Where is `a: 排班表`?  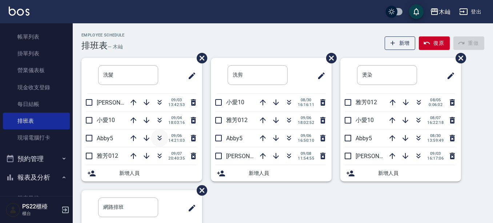 a: 排班表 is located at coordinates (36, 121).